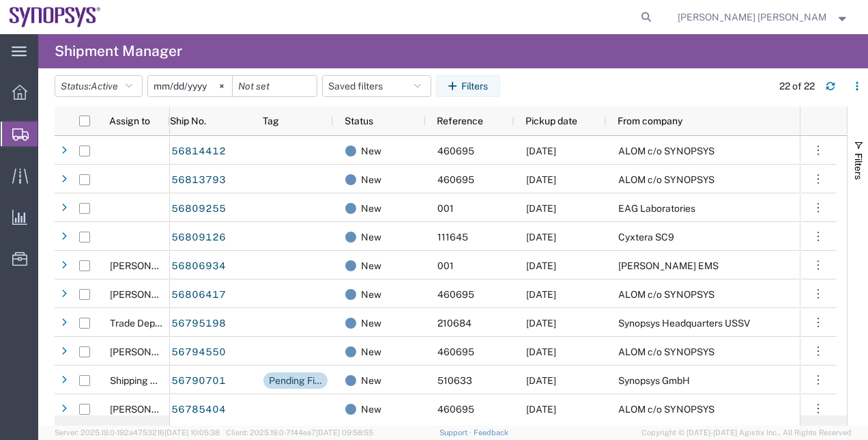 The height and width of the screenshot is (440, 868). I want to click on span: Marilia de Melo Fernandes, so click(752, 17).